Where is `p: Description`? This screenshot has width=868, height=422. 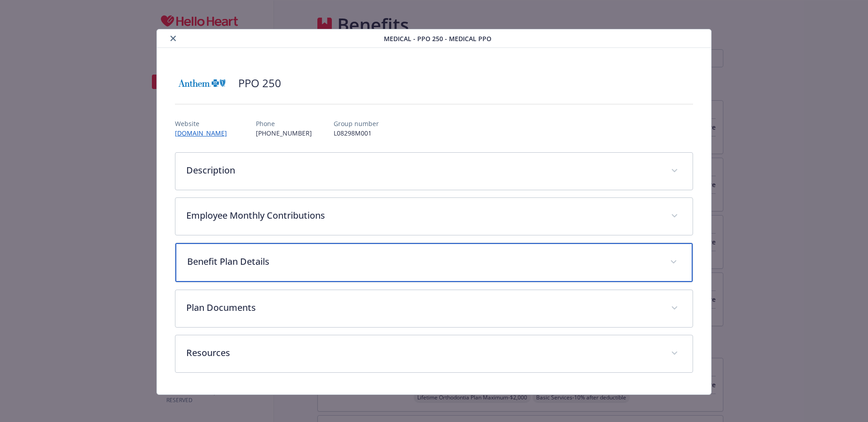 p: Description is located at coordinates (423, 170).